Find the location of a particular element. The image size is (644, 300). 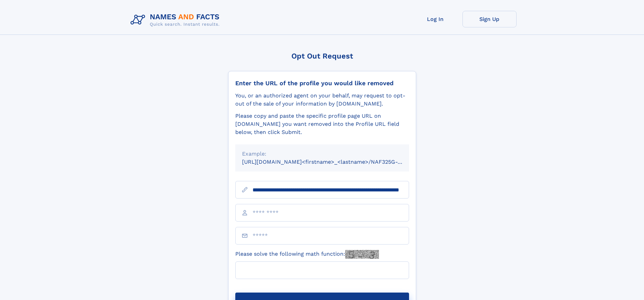

label: Please solve the following math function: is located at coordinates (307, 254).